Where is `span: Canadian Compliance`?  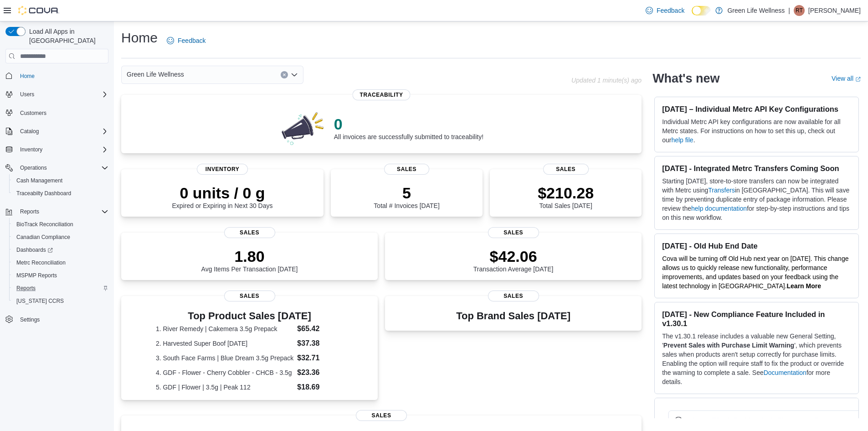
span: Canadian Compliance is located at coordinates (61, 238).